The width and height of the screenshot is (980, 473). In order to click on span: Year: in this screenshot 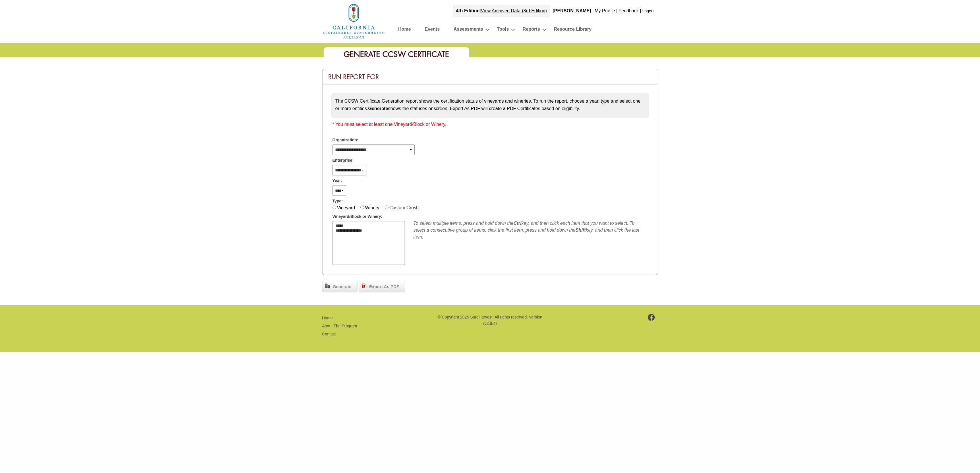, I will do `click(337, 181)`.